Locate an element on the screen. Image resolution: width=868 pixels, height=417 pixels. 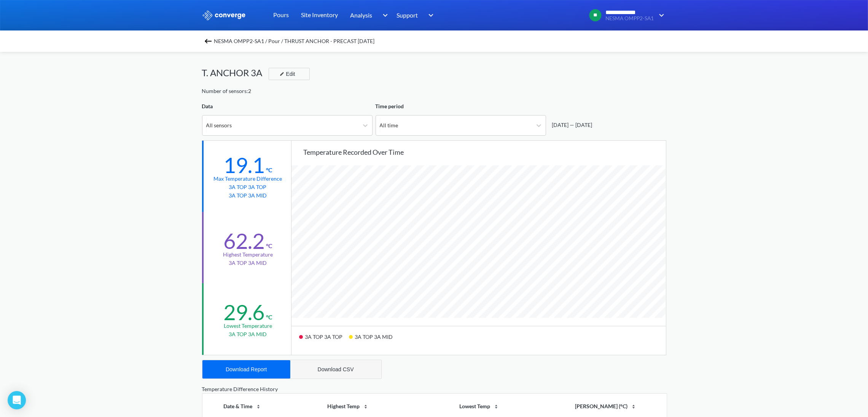
button: Download Report is located at coordinates (246, 369).